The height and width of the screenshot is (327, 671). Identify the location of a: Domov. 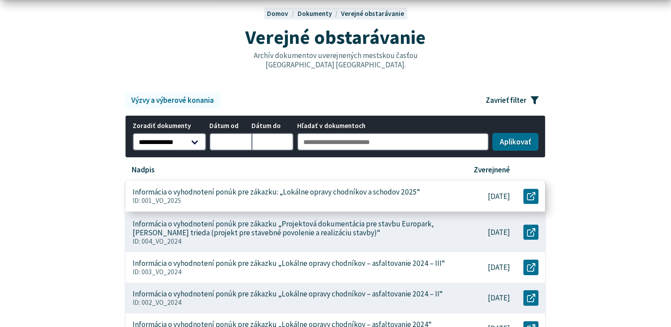
(282, 13).